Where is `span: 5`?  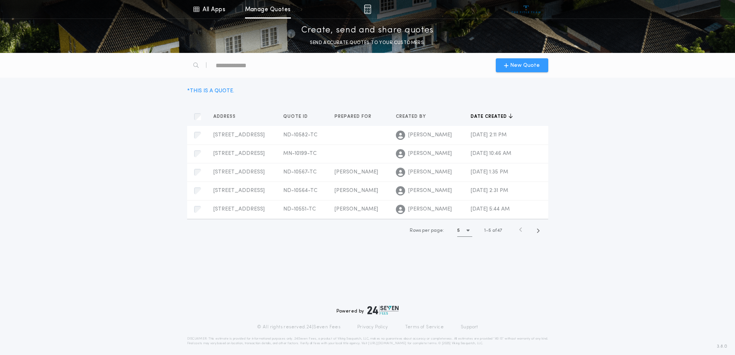
span: 5 is located at coordinates (490, 230).